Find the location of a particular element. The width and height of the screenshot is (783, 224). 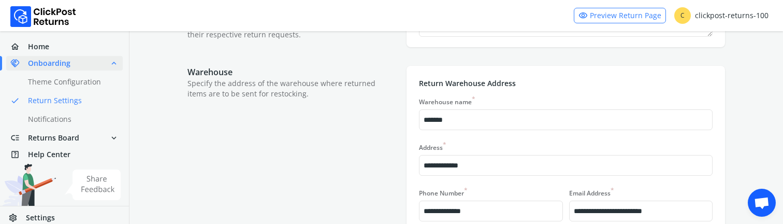

a: Theme Configuration is located at coordinates (70, 82).